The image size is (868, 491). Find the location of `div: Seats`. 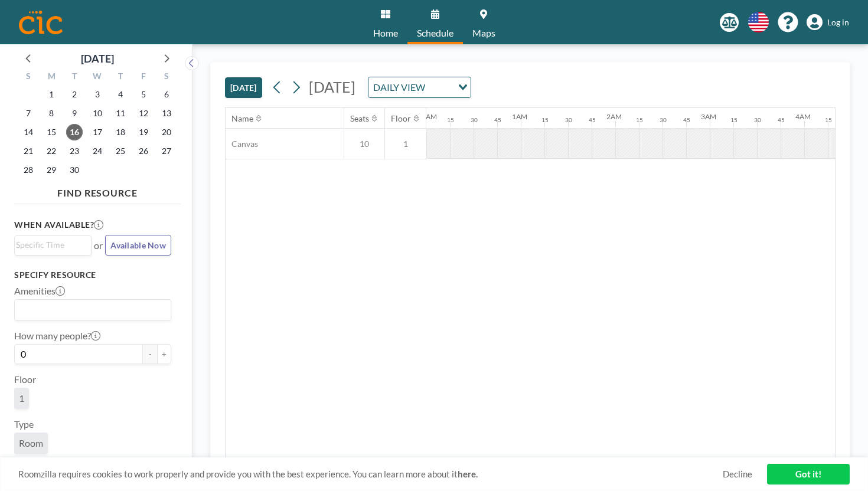

div: Seats is located at coordinates (360, 119).